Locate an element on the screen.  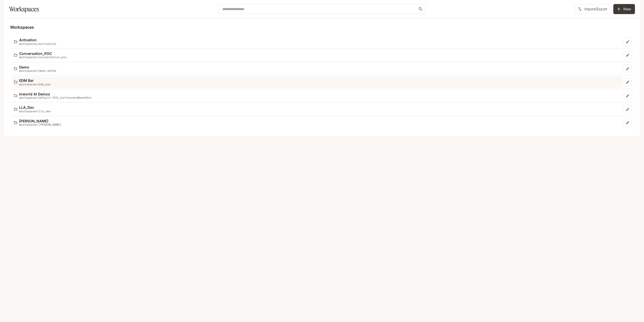
a: Conversation_POCworkspaces/conversation_poc is located at coordinates (317, 55).